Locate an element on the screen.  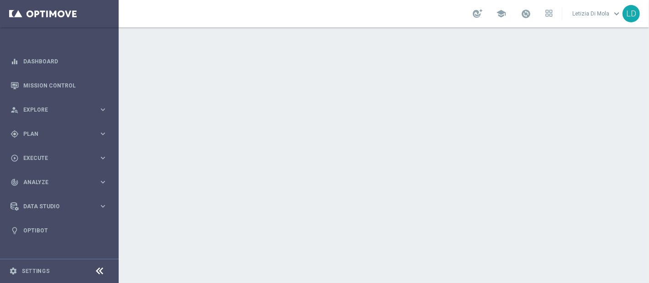
div: lightbulb Optibot is located at coordinates (59, 231).